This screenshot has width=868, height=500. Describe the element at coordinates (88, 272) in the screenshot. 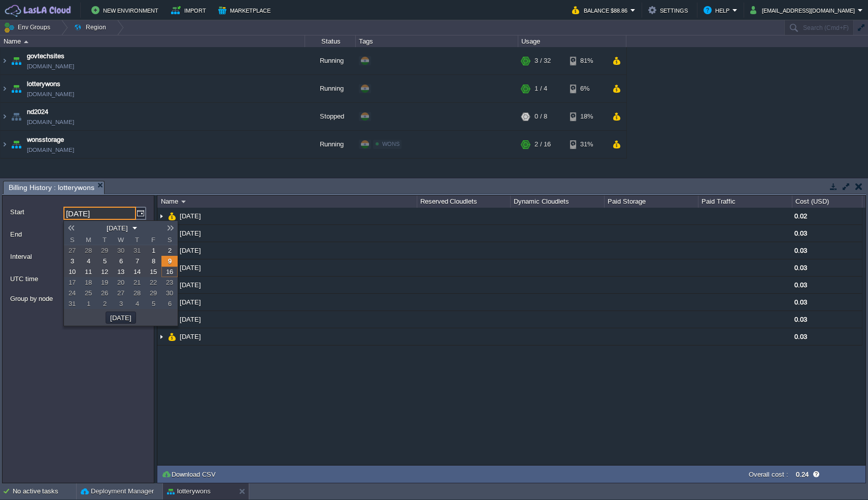

I see `a: 11` at that location.